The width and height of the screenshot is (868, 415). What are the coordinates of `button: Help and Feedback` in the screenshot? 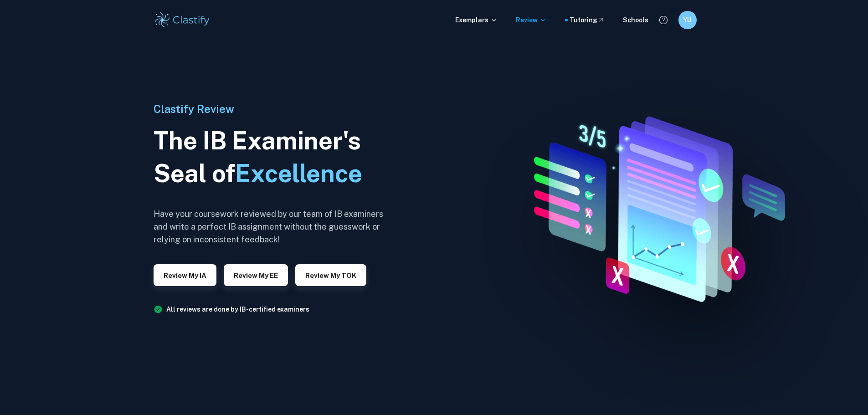 It's located at (664, 20).